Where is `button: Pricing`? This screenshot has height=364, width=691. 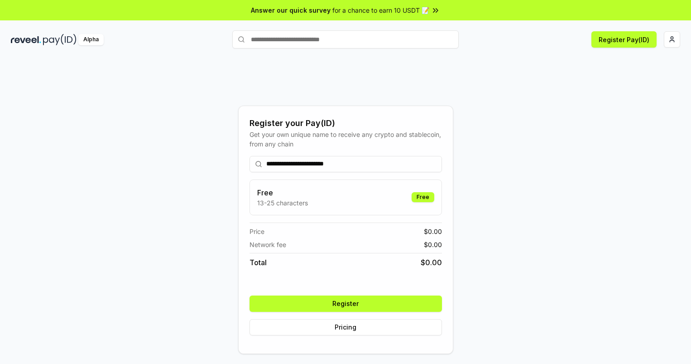
button: Pricing is located at coordinates (346, 327).